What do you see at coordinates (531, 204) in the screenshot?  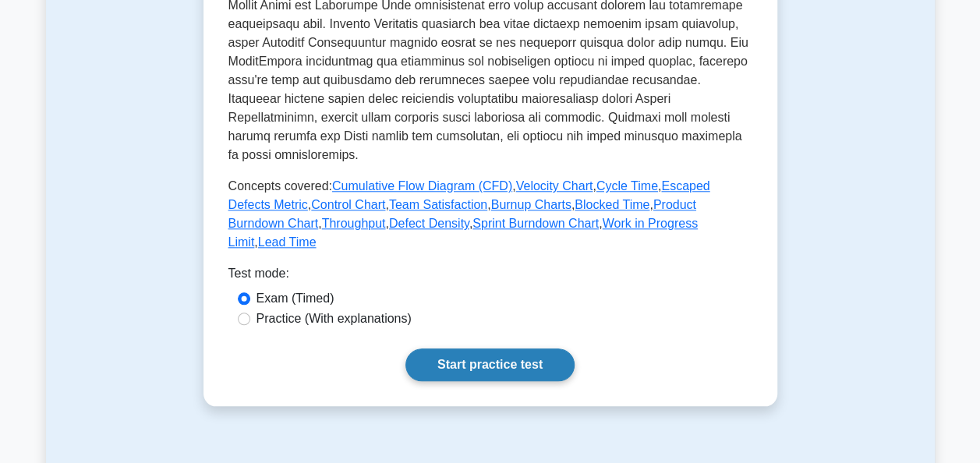 I see `a: Burnup Charts` at bounding box center [531, 204].